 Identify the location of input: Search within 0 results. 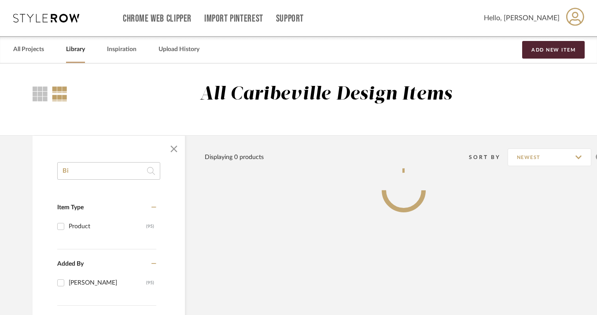
(109, 171).